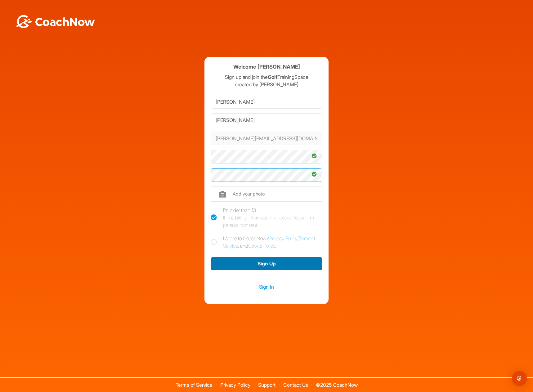 Image resolution: width=533 pixels, height=392 pixels. I want to click on div: Open Intercom Messenger, so click(519, 378).